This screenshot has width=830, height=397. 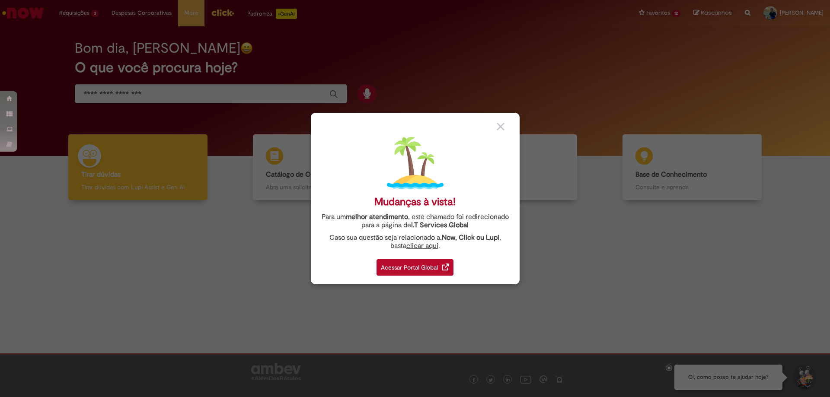 I want to click on a: Acessar Portal Global, so click(x=415, y=265).